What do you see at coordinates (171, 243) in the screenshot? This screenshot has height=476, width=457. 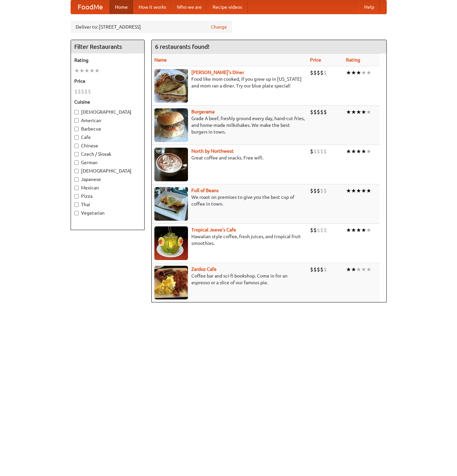 I see `img: jeeves.jpg` at bounding box center [171, 243].